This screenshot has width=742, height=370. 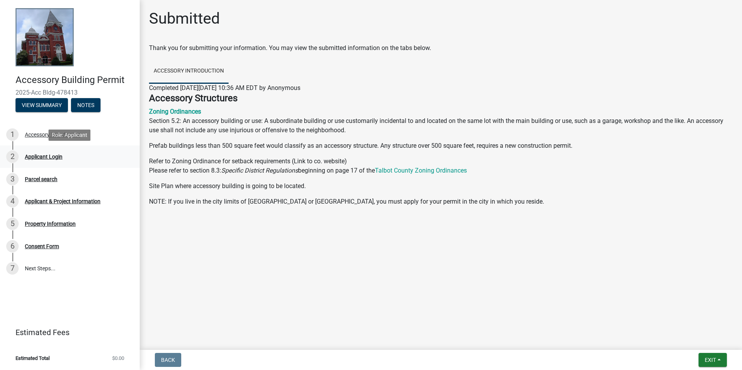 What do you see at coordinates (168, 360) in the screenshot?
I see `button: Back` at bounding box center [168, 360].